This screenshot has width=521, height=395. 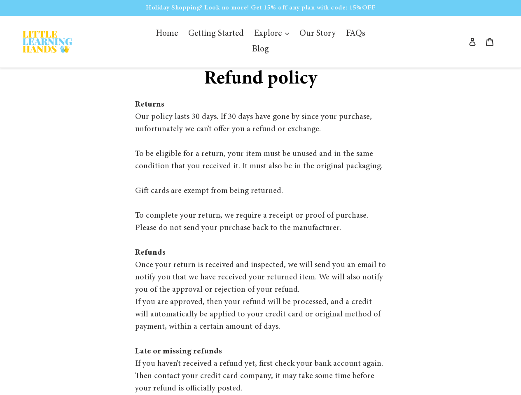 What do you see at coordinates (150, 105) in the screenshot?
I see `strong: Returns` at bounding box center [150, 105].